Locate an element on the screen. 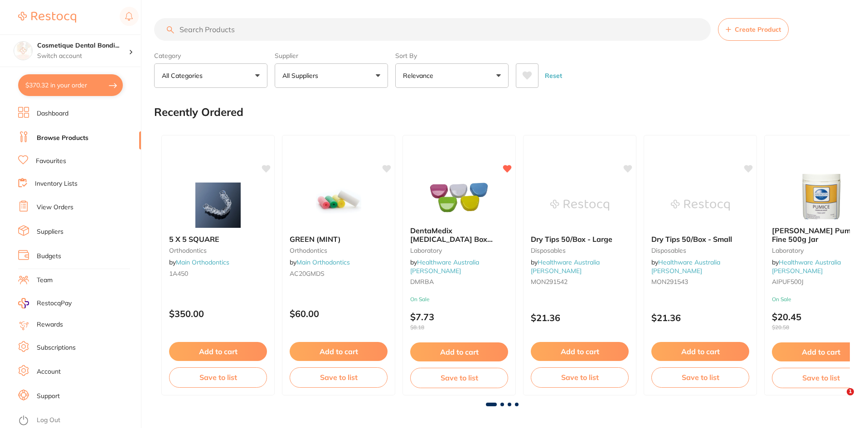 Image resolution: width=868 pixels, height=428 pixels. img: GREEN (MINT) is located at coordinates (338, 205).